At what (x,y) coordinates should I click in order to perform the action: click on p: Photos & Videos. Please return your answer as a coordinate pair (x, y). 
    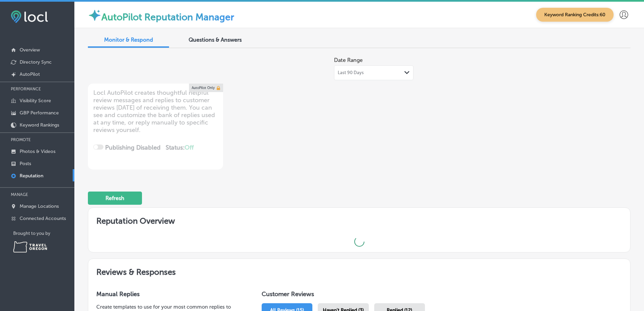
    Looking at the image, I should click on (37, 151).